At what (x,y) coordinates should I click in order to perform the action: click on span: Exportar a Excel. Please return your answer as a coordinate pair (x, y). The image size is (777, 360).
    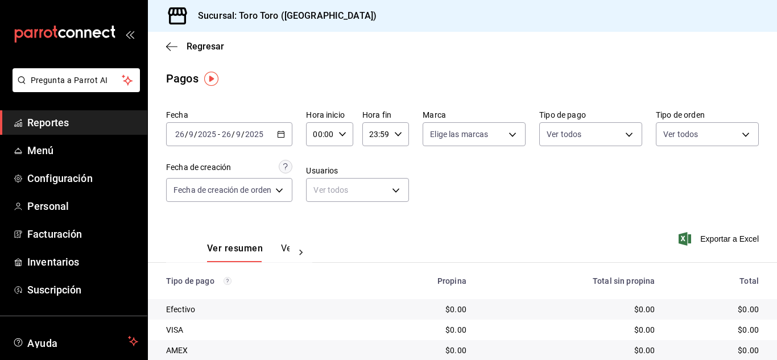
    Looking at the image, I should click on (720, 239).